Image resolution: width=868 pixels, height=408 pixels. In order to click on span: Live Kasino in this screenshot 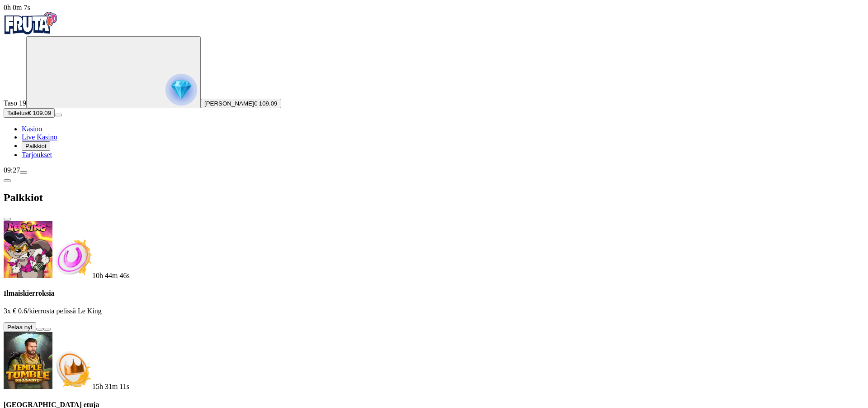, I will do `click(39, 137)`.